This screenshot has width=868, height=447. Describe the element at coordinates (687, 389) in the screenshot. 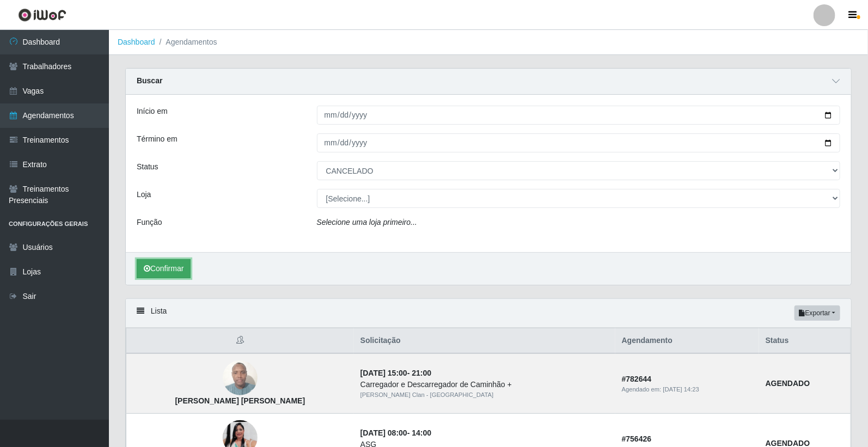

I see `div: Agendado em:` at that location.